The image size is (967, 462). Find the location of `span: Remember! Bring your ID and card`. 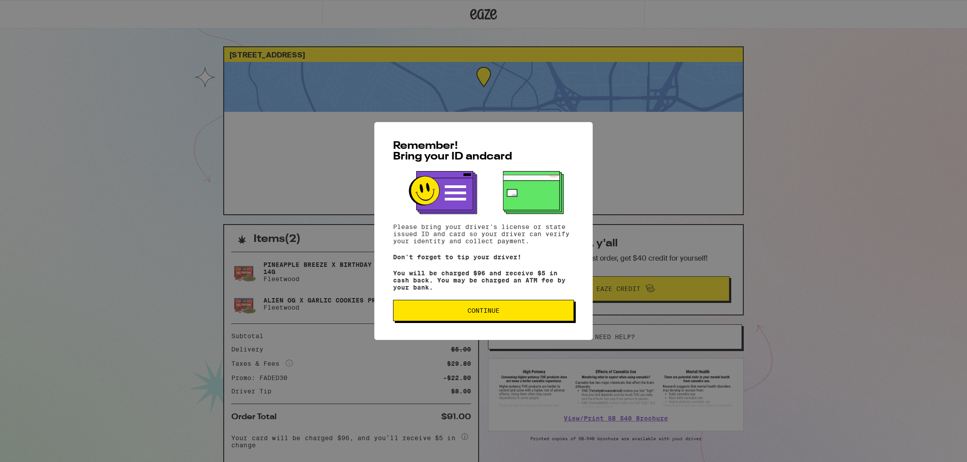

span: Remember! Bring your ID and card is located at coordinates (452, 151).